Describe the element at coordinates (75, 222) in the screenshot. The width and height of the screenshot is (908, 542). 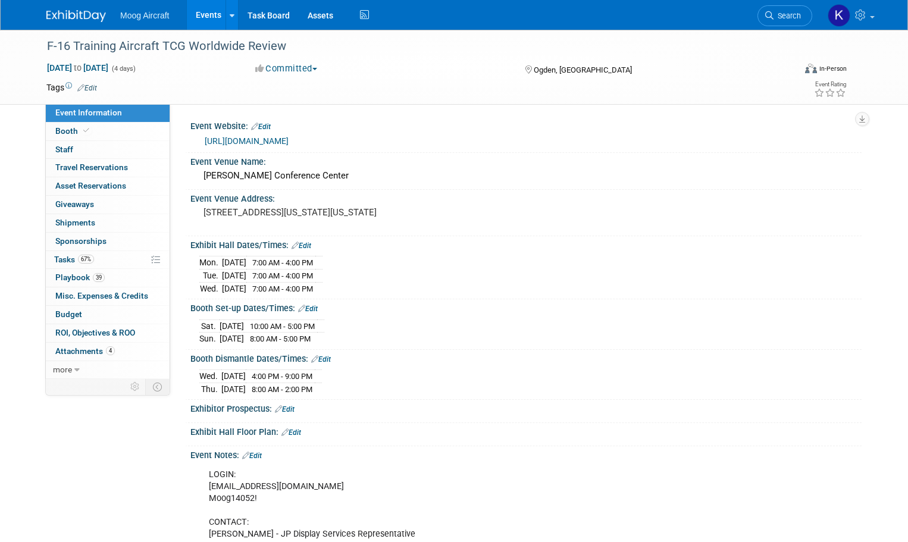
I see `span: Shipments` at that location.